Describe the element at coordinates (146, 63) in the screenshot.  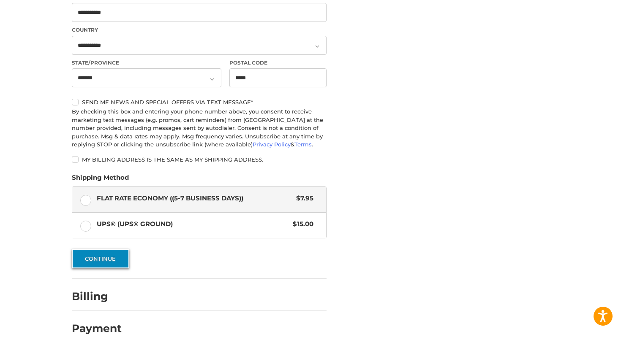
I see `label: State/Province` at that location.